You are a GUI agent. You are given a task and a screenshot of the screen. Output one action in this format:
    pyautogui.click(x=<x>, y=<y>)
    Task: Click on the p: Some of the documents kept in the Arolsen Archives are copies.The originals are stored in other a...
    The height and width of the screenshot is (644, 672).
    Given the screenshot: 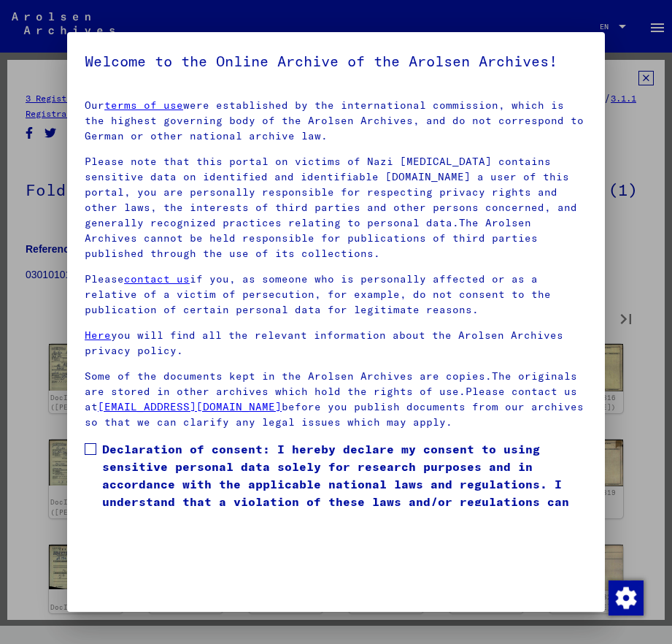 What is the action you would take?
    pyautogui.click(x=336, y=399)
    